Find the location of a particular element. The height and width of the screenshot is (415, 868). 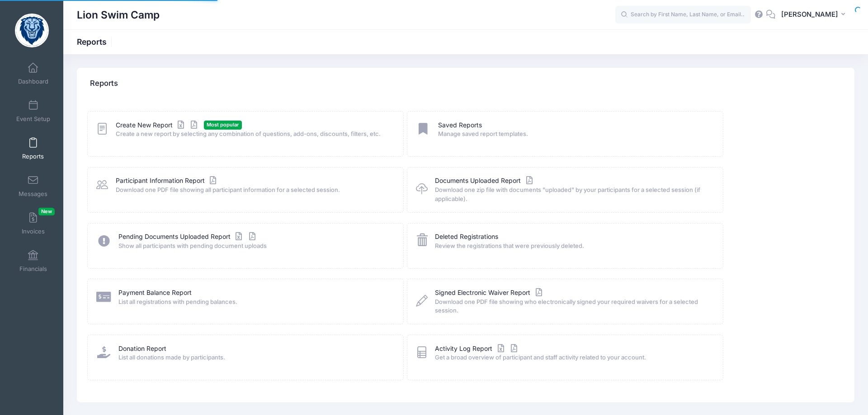

span: Create a new report by selecting any combination of questions, add-ons, discounts, filters, etc. is located at coordinates (254, 135).